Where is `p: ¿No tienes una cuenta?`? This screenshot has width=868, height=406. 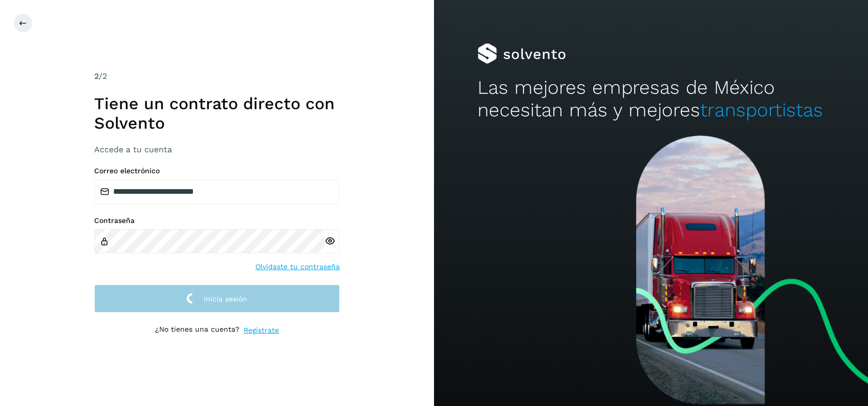 p: ¿No tienes una cuenta? is located at coordinates (197, 330).